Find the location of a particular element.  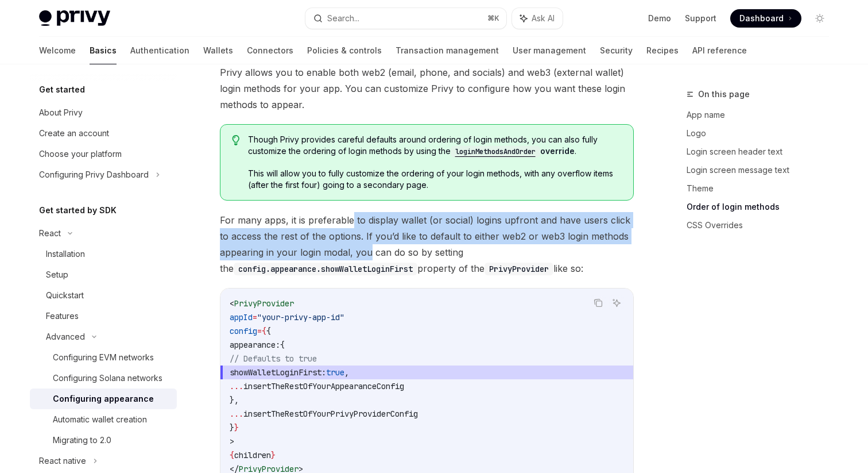

h5: Get started is located at coordinates (62, 90).